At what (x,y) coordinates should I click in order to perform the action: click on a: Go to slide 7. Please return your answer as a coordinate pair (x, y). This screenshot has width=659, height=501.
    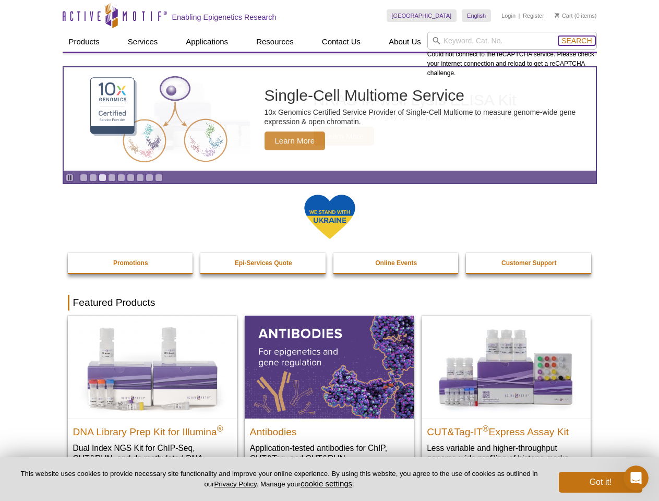
    Looking at the image, I should click on (140, 177).